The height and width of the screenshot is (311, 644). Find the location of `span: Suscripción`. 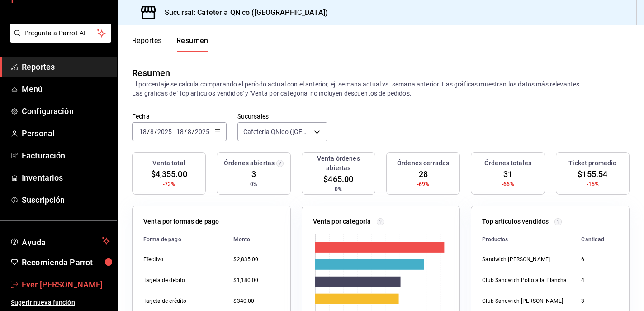

span: Suscripción is located at coordinates (65, 200).